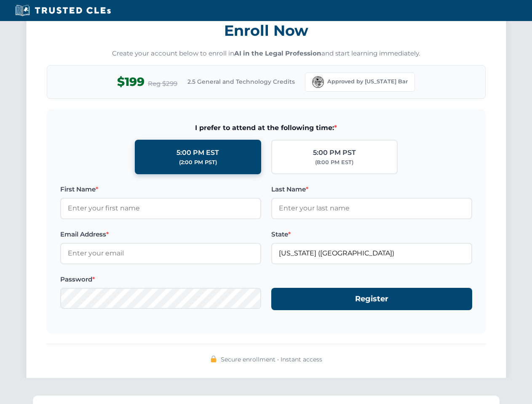 This screenshot has height=404, width=532. What do you see at coordinates (266, 53) in the screenshot?
I see `p: Create your account below to enroll in and start learning immediately.` at bounding box center [266, 53].